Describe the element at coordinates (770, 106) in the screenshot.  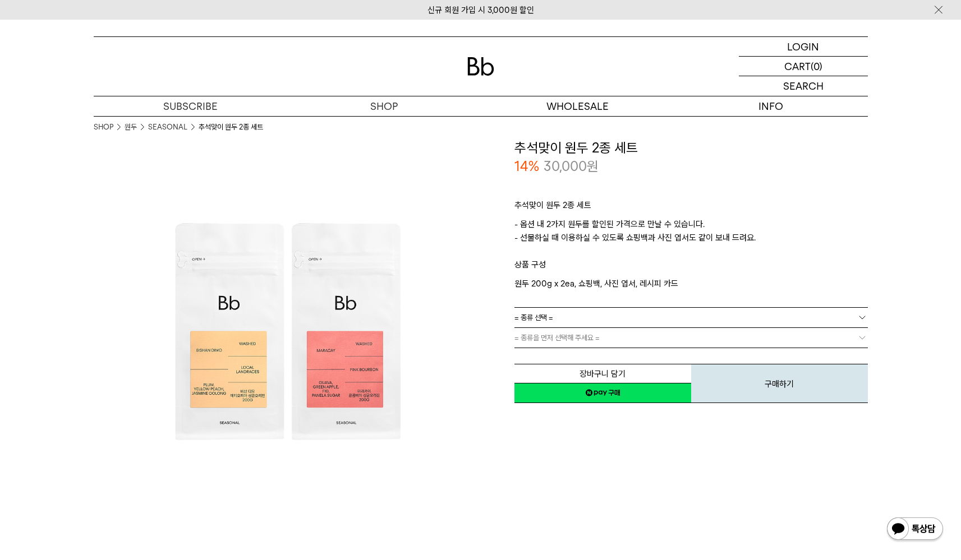
I see `p: INFO` at that location.